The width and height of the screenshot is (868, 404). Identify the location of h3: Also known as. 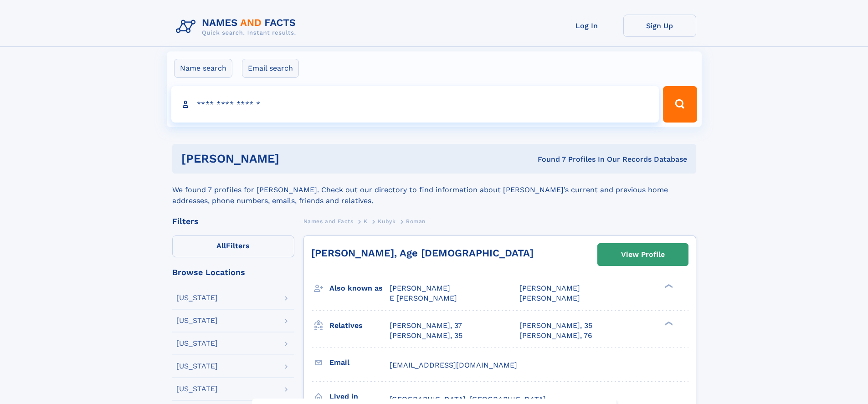
(360, 288).